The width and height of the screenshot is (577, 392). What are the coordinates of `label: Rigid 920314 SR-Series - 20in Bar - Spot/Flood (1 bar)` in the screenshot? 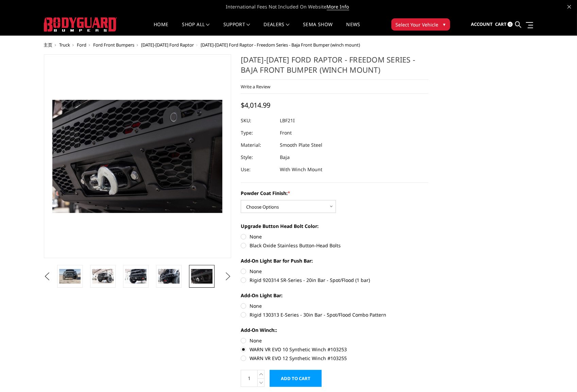 It's located at (334, 279).